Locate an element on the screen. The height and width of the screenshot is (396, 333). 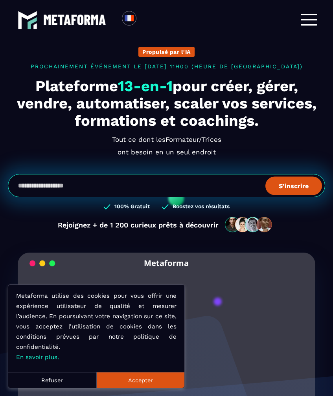
button: Refuser is located at coordinates (52, 380).